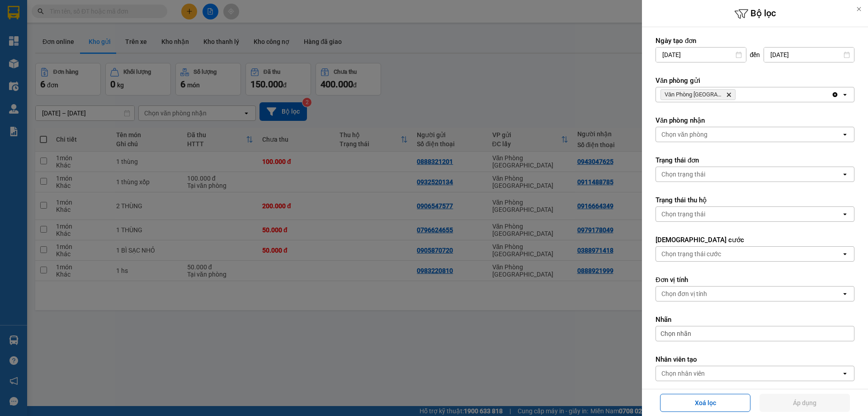  Describe the element at coordinates (676, 333) in the screenshot. I see `span: Chọn nhãn` at that location.